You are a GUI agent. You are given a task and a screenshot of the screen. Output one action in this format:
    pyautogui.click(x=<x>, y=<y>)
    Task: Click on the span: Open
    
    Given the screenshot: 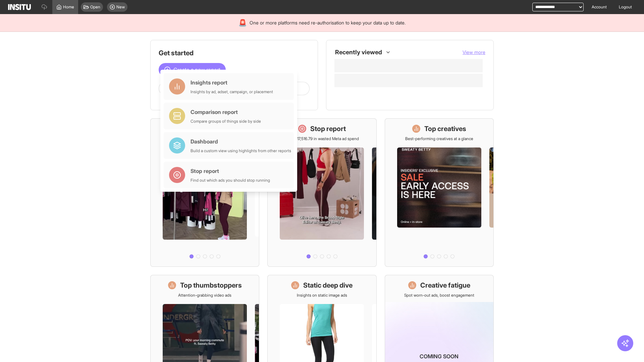 What is the action you would take?
    pyautogui.click(x=95, y=7)
    